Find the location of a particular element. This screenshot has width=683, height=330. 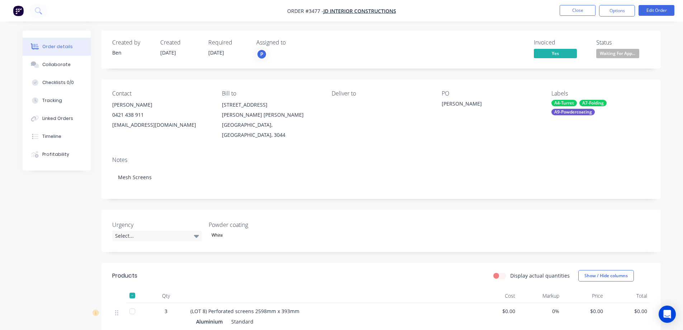

button: Collaborate is located at coordinates (57, 65).